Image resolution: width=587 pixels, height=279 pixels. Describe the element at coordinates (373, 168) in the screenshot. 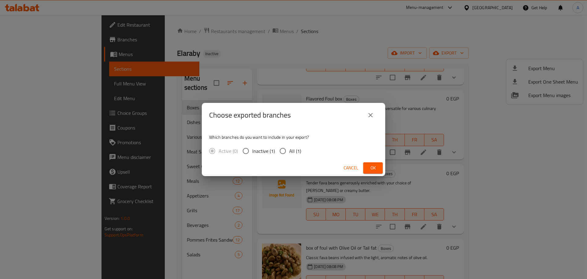

I see `button: Ok` at that location.